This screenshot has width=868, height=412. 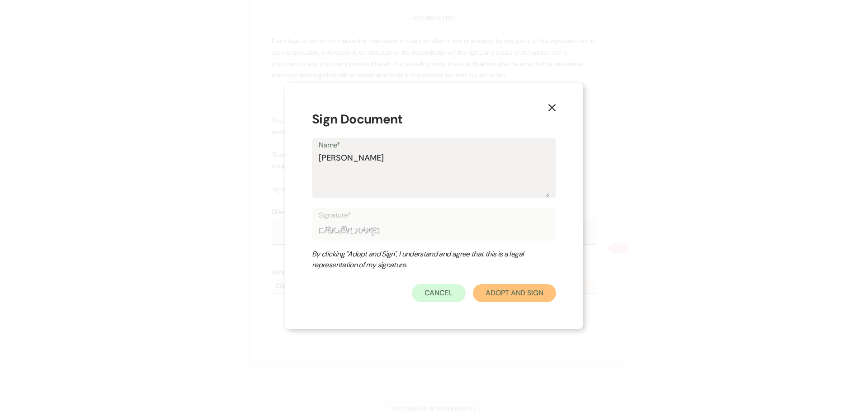 What do you see at coordinates (434, 119) in the screenshot?
I see `h1: Sign Document` at bounding box center [434, 119].